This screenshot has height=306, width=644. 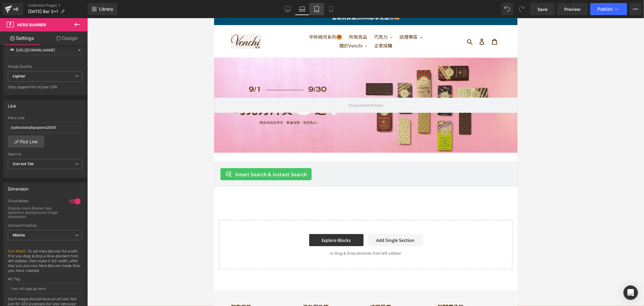 What do you see at coordinates (45, 226) in the screenshot?
I see `div: Content Position` at bounding box center [45, 226].